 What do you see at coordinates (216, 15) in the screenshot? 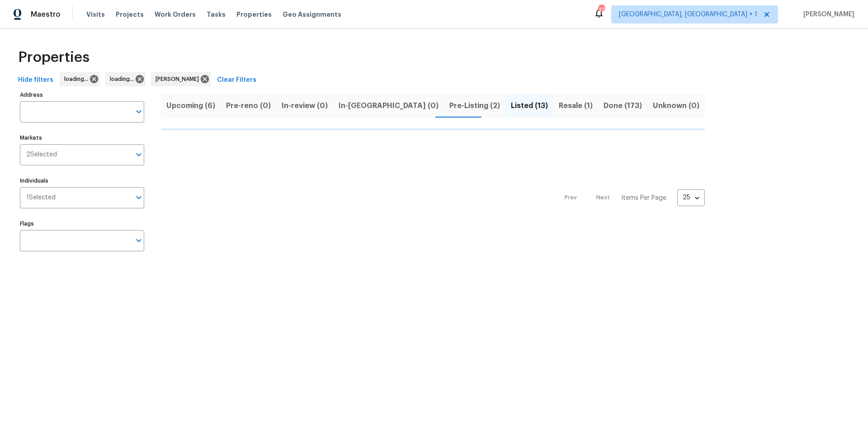
I see `span: Tasks` at bounding box center [216, 15].